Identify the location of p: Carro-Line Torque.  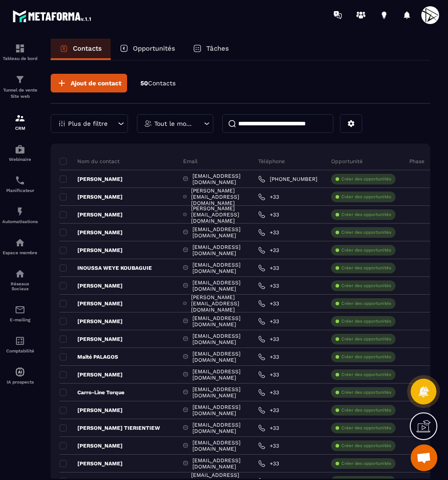
(92, 392).